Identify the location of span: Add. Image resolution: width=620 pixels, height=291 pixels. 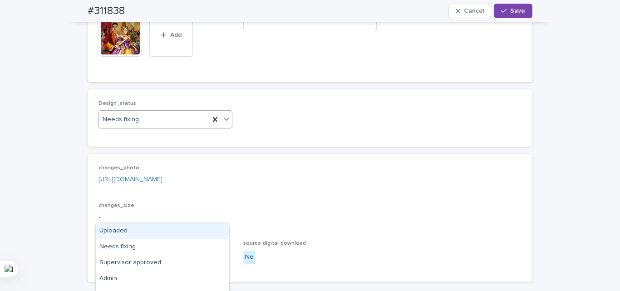
(176, 35).